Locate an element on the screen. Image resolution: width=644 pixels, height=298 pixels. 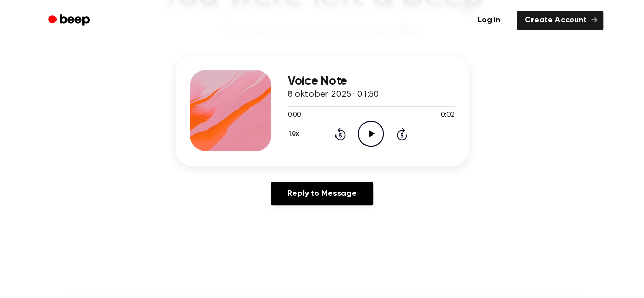
a: Beep is located at coordinates (70, 20).